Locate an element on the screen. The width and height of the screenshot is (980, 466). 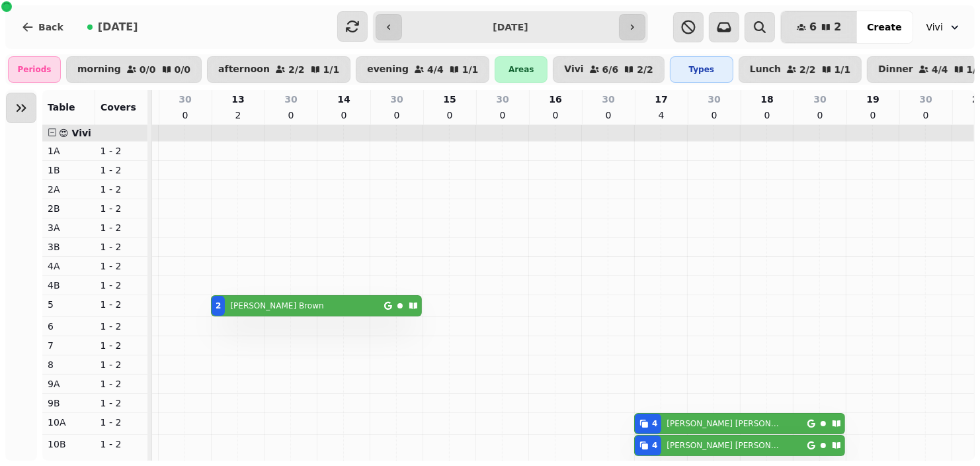
button: morning0/00/0 is located at coordinates (134, 70).